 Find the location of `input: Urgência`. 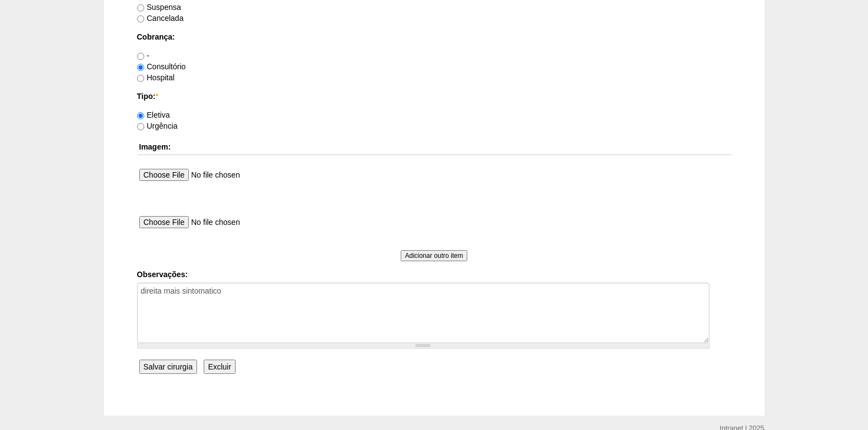

input: Urgência is located at coordinates (140, 126).